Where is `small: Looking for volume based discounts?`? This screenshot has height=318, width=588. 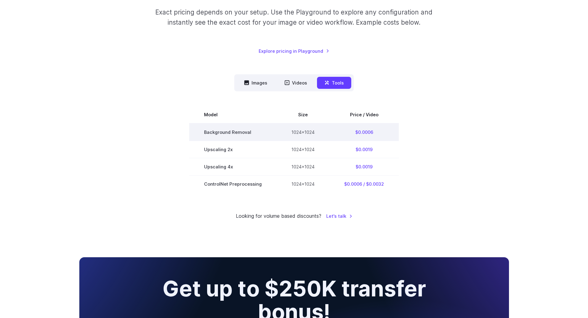 small: Looking for volume based discounts? is located at coordinates (278, 216).